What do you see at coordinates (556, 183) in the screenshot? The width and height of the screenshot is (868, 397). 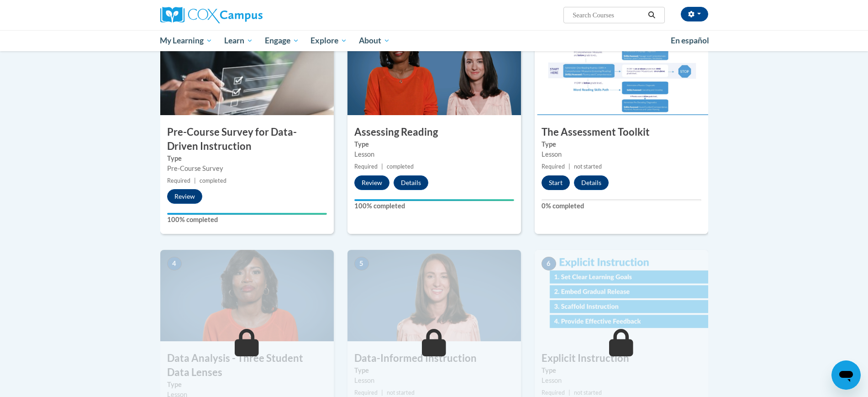 I see `button: Start` at bounding box center [556, 183].